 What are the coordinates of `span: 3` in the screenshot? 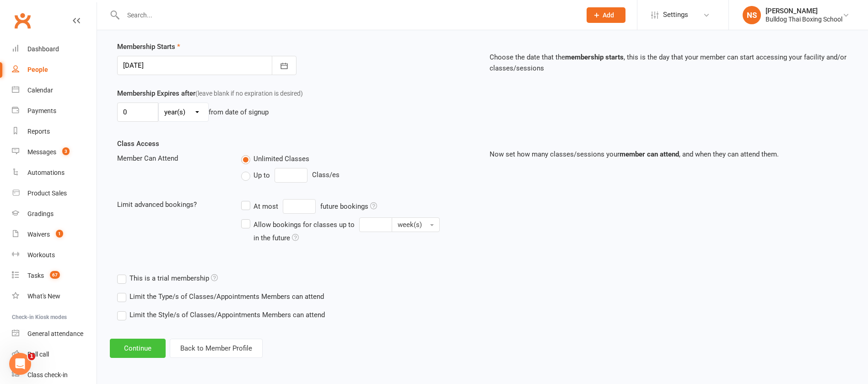 It's located at (66, 151).